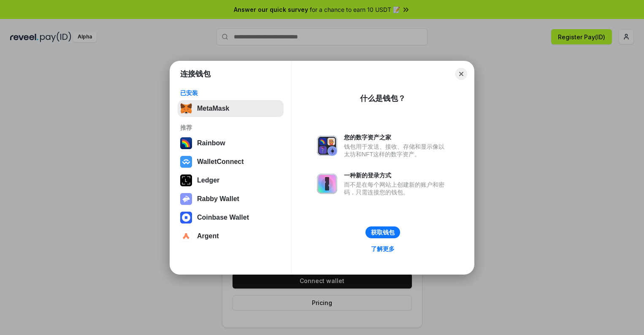 The width and height of the screenshot is (644, 335). I want to click on div: 已安装, so click(231, 93).